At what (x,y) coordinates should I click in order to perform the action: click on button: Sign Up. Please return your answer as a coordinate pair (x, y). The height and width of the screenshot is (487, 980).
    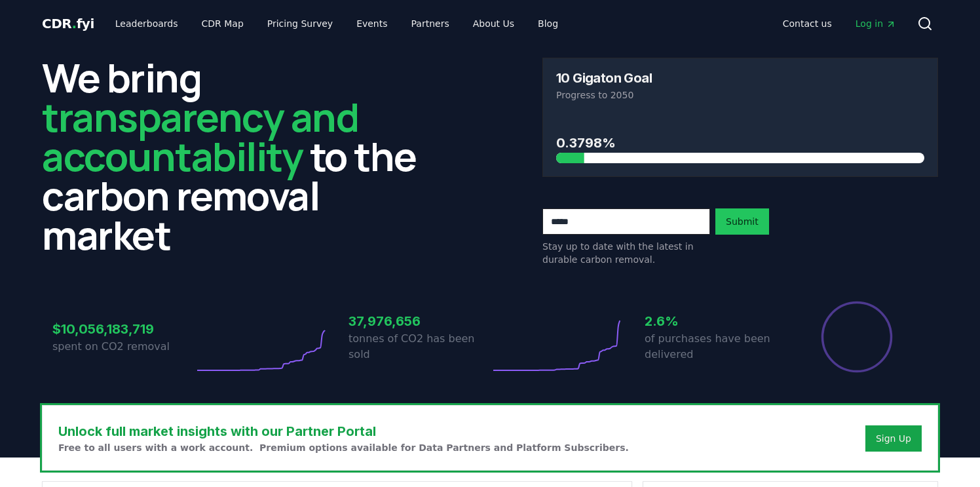
    Looking at the image, I should click on (894, 438).